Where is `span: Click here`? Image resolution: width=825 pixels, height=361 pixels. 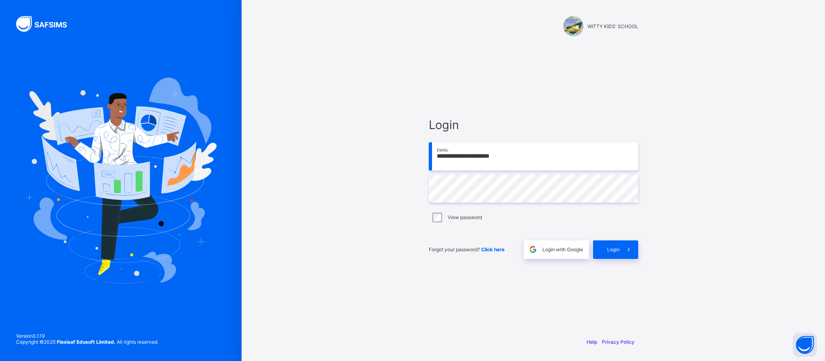
span: Click here is located at coordinates (493, 249).